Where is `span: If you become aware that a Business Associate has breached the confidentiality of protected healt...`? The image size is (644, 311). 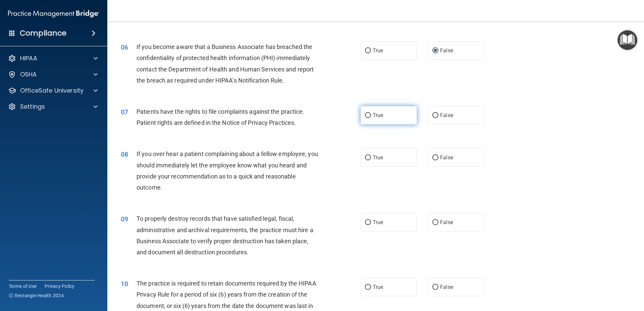
span: If you become aware that a Business Associate has breached the confidentiality of protected healt... is located at coordinates (225, 63).